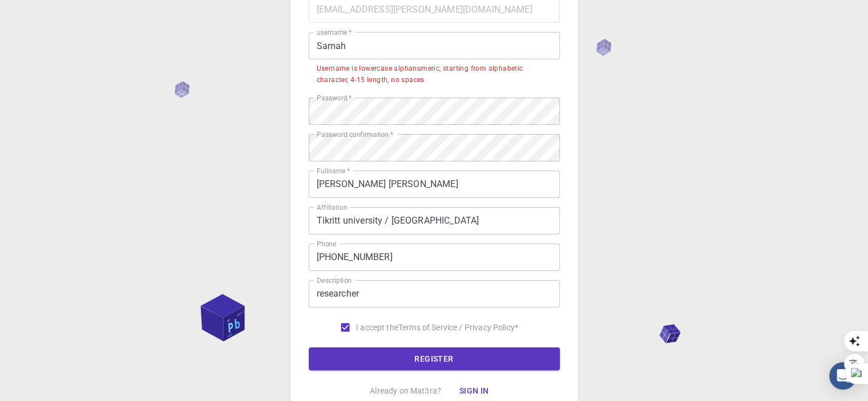 The width and height of the screenshot is (868, 401). Describe the element at coordinates (334, 98) in the screenshot. I see `label: Password` at that location.